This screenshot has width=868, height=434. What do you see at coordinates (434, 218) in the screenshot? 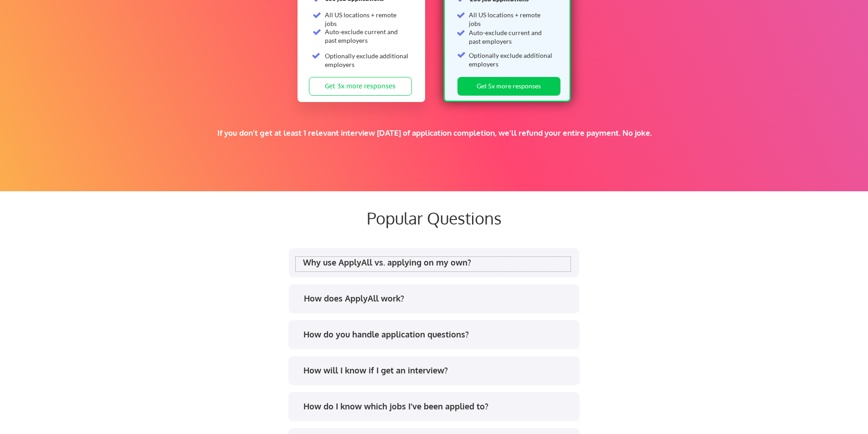
I see `div: Popular Questions` at bounding box center [434, 218].